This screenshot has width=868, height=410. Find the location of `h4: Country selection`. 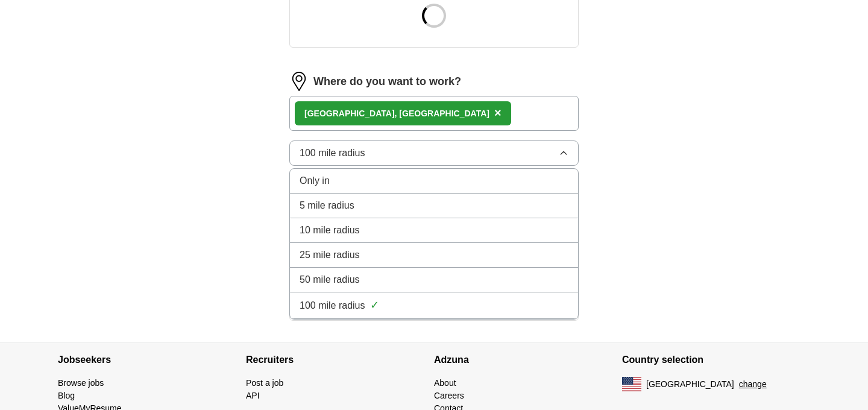

h4: Country selection is located at coordinates (716, 360).